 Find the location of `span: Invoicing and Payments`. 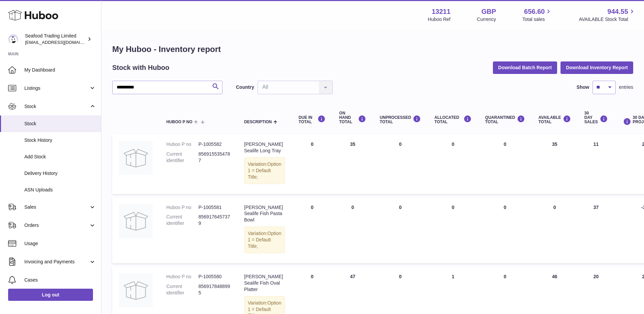

span: Invoicing and Payments is located at coordinates (57, 261).